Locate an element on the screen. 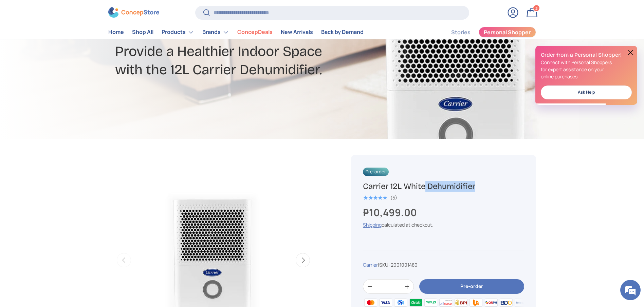 The height and width of the screenshot is (307, 644). button: Pre-order is located at coordinates (472, 287).